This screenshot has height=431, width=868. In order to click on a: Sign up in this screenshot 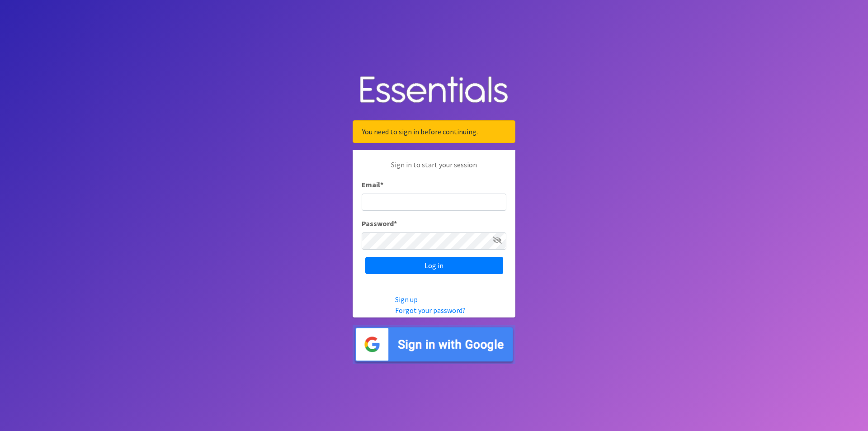, I will do `click(406, 300)`.